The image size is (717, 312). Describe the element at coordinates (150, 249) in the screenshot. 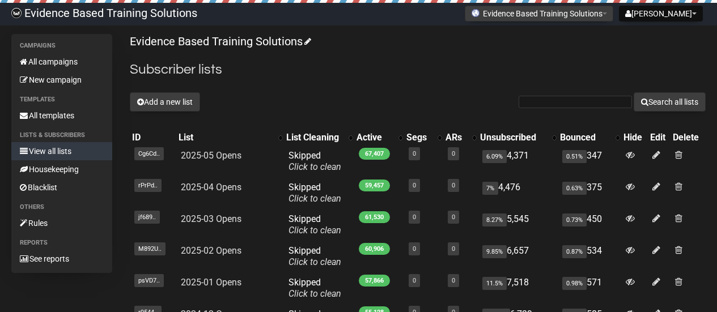

I see `span: M892U..` at that location.